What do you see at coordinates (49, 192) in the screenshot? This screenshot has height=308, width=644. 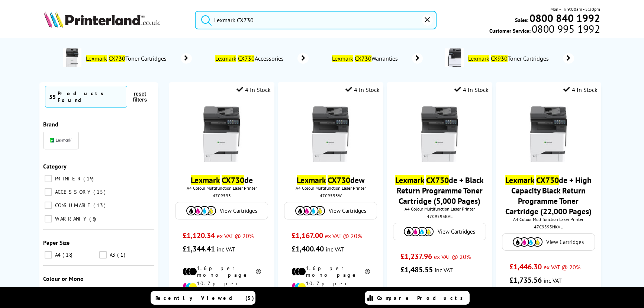 I see `input: ACCESSORY 15` at bounding box center [49, 192].